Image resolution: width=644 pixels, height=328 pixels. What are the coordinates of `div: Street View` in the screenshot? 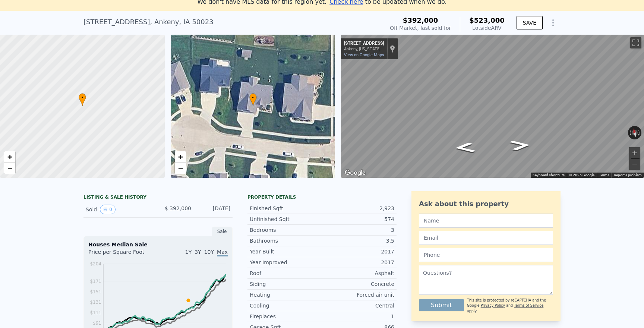 It's located at (492, 106).